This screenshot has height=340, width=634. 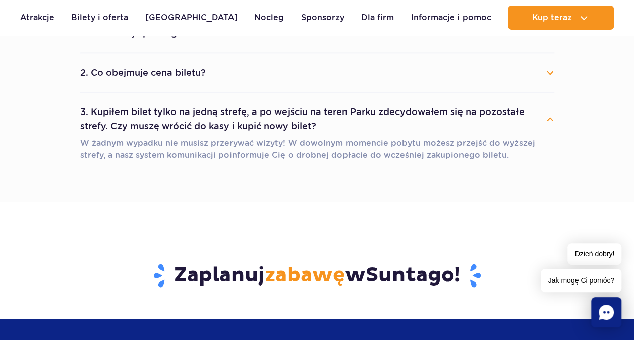 What do you see at coordinates (581, 280) in the screenshot?
I see `span: Jak mogę Ci pomóc?` at bounding box center [581, 280].